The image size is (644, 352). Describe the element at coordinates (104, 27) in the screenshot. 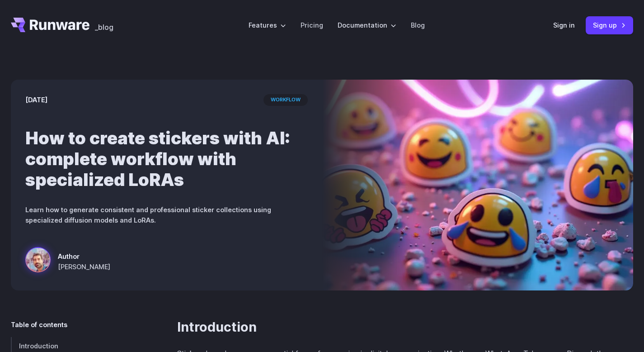

I see `span: _blog` at that location.